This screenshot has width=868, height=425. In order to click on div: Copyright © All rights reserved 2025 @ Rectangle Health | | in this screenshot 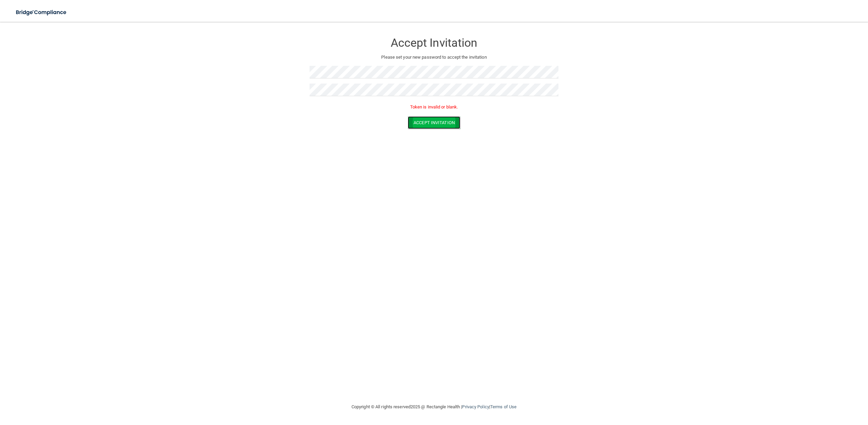, I will do `click(434, 407)`.